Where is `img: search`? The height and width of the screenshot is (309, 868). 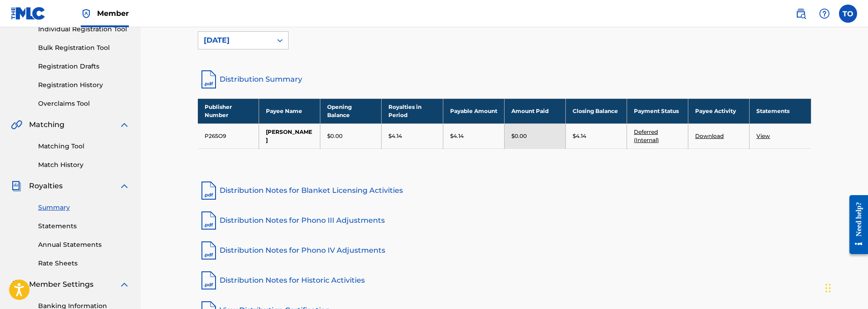 img: search is located at coordinates (801, 14).